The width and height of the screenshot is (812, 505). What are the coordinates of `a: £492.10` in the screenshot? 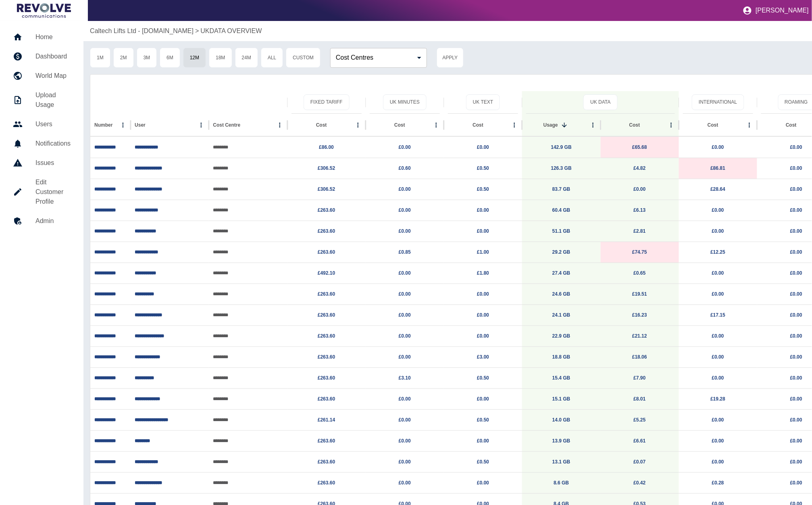 It's located at (326, 273).